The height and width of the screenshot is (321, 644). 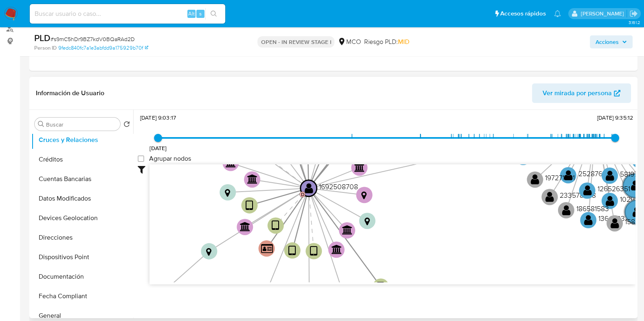 What do you see at coordinates (200, 13) in the screenshot?
I see `span: s` at bounding box center [200, 13].